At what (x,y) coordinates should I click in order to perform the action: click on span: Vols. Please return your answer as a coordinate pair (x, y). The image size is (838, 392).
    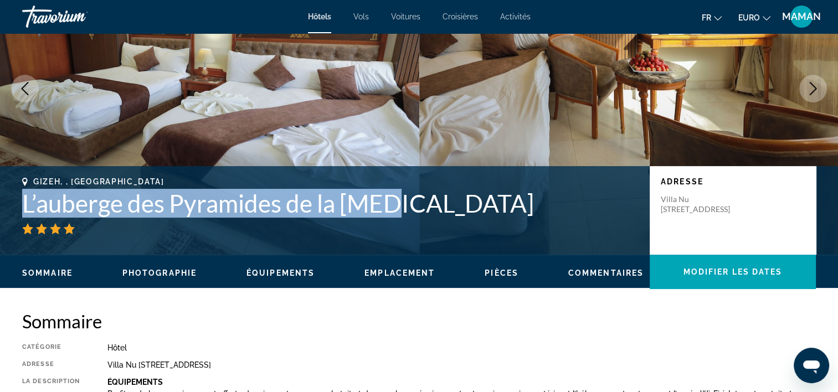
    Looking at the image, I should click on (361, 17).